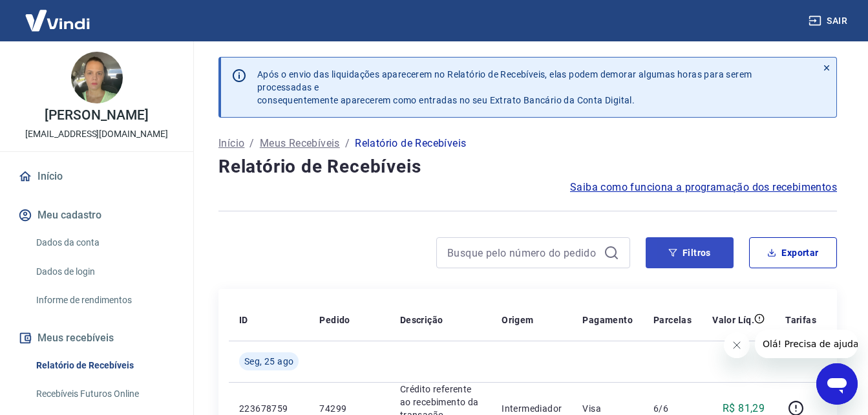 This screenshot has height=415, width=868. What do you see at coordinates (689, 253) in the screenshot?
I see `button: Filtros` at bounding box center [689, 253].